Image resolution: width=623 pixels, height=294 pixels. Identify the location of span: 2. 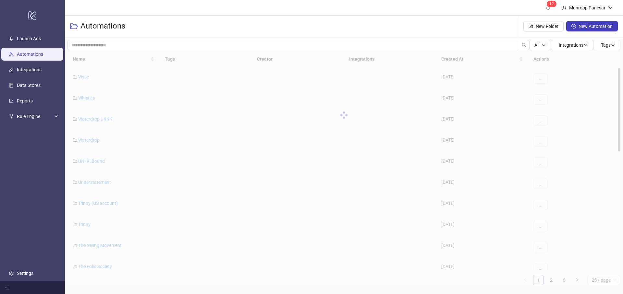
(552, 4).